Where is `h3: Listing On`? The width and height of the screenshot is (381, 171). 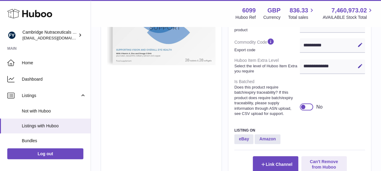
h3: Listing On is located at coordinates (299, 130).